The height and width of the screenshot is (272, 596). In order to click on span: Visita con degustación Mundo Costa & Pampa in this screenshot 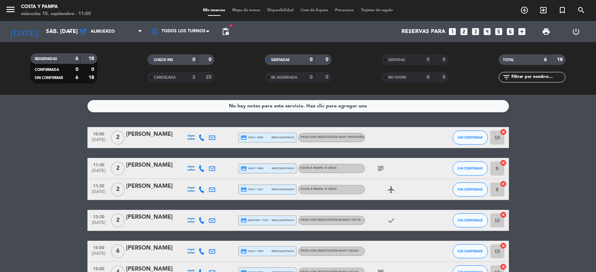, I will do `click(337, 220)`.